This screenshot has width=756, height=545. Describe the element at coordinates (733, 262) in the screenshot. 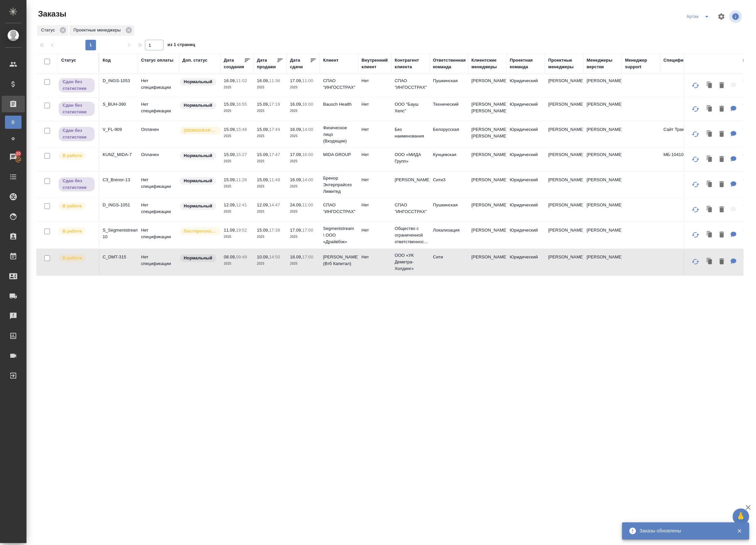

I see `button: Для КМ: разверстать то, что на перевод. на редактуру можно с листа из папки на перевод переводим ...` at that location.